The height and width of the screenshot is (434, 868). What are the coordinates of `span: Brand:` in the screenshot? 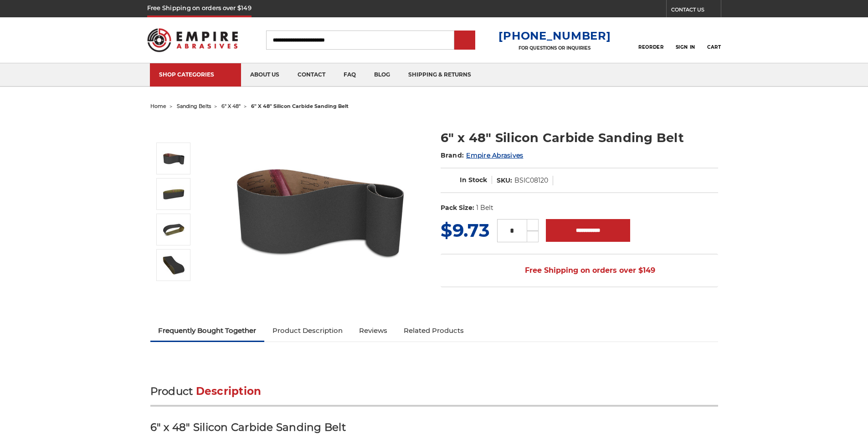 It's located at (452, 155).